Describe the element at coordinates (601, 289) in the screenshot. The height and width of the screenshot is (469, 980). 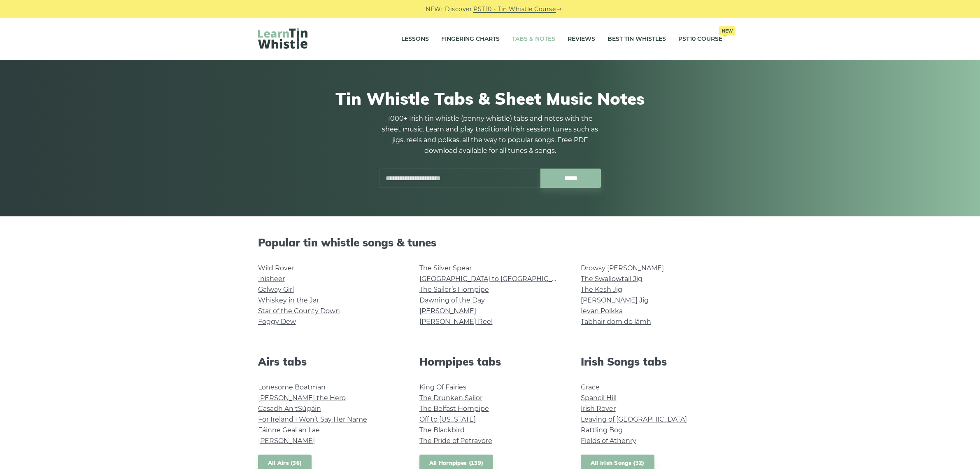
I see `a: The Kesh Jig` at that location.